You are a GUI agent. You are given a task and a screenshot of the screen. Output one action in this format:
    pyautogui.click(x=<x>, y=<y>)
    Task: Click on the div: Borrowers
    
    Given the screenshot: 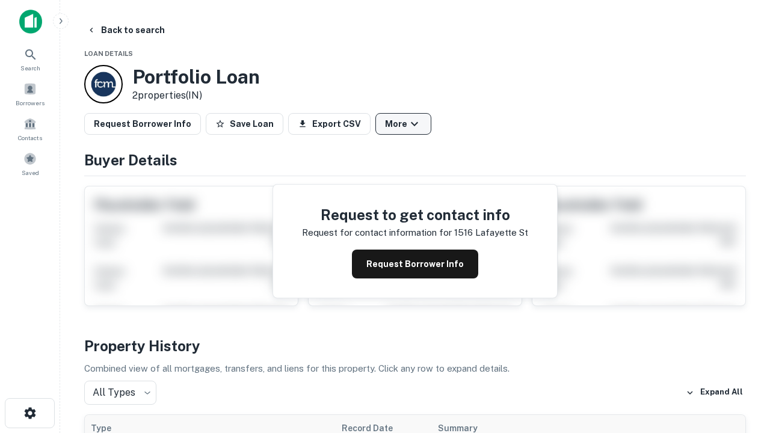 What is the action you would take?
    pyautogui.click(x=30, y=94)
    